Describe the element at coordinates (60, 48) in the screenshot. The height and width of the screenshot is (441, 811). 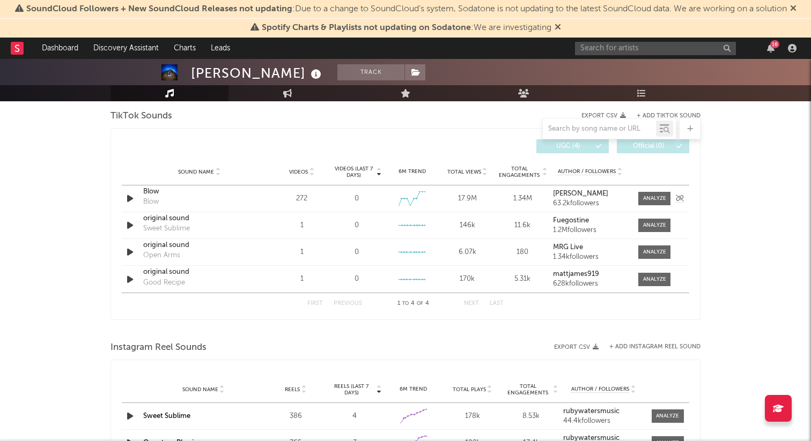
I see `a: Dashboard` at that location.